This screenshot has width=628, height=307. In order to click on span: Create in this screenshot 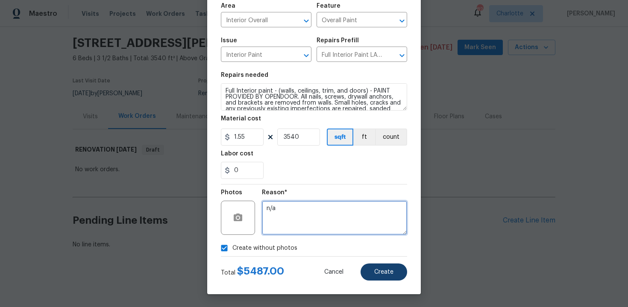, I will do `click(383, 272)`.